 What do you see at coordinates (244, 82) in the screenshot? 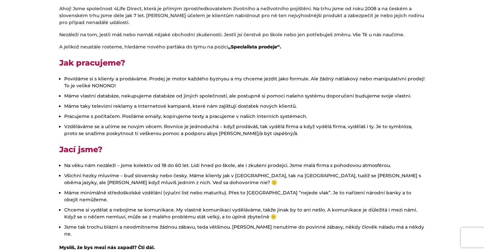
I see `li: Povídáme si s klienty a prodáváme. Prodej je motor každého byznysu a my chceme jezdit jako formul...` at bounding box center [244, 82].